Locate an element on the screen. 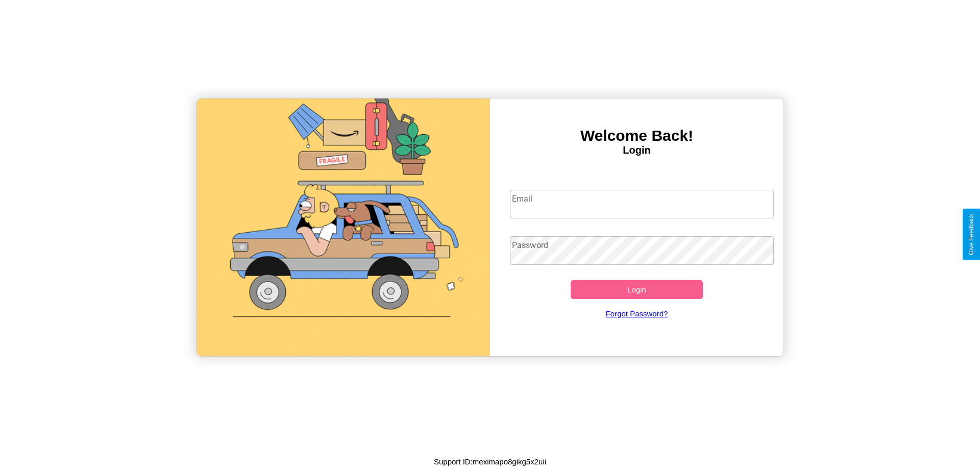 The image size is (980, 469). h4: Login is located at coordinates (637, 150).